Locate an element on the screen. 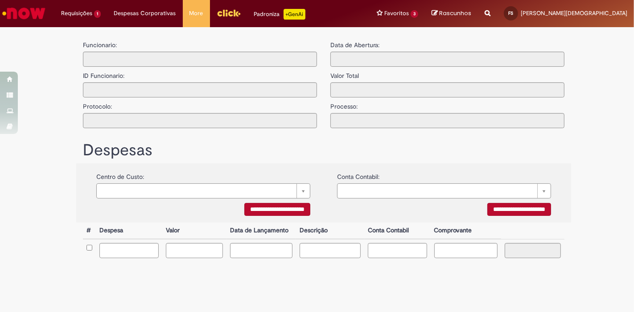  th: Descrição is located at coordinates (330, 231).